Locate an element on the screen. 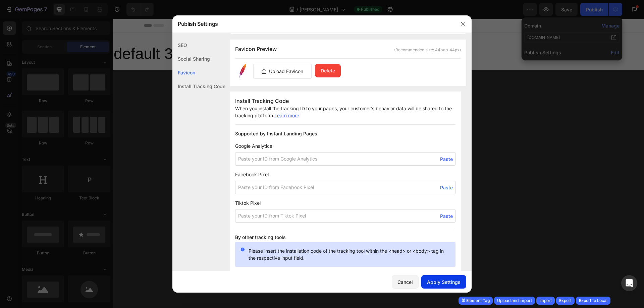  div: Upload and import is located at coordinates (515, 301).